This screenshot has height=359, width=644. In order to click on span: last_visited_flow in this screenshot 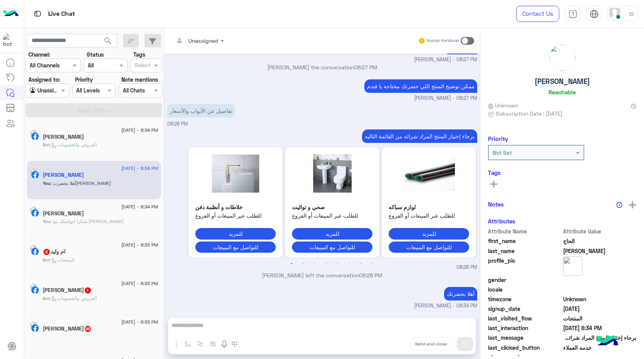, I will do `click(525, 318)`.